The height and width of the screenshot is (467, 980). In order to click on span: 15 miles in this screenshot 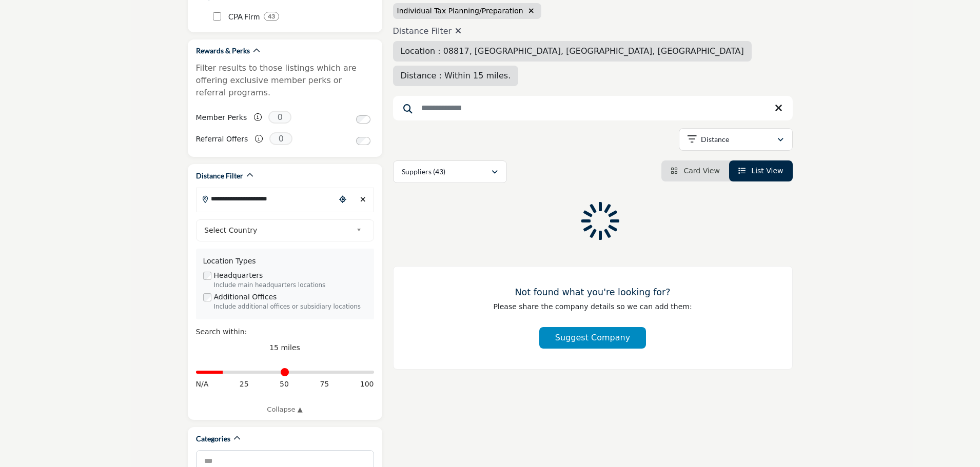, I will do `click(285, 348)`.